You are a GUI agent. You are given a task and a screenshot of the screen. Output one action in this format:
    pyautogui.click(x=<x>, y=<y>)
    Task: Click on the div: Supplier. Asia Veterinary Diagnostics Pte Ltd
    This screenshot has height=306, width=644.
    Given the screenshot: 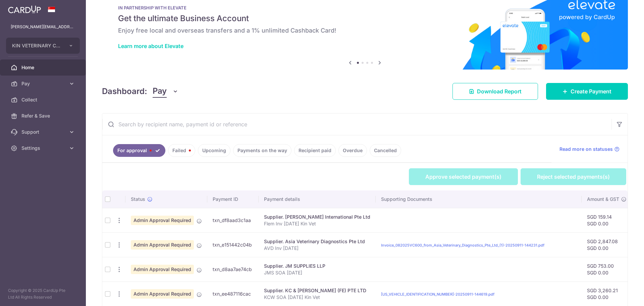 What is the action you would take?
    pyautogui.click(x=317, y=241)
    